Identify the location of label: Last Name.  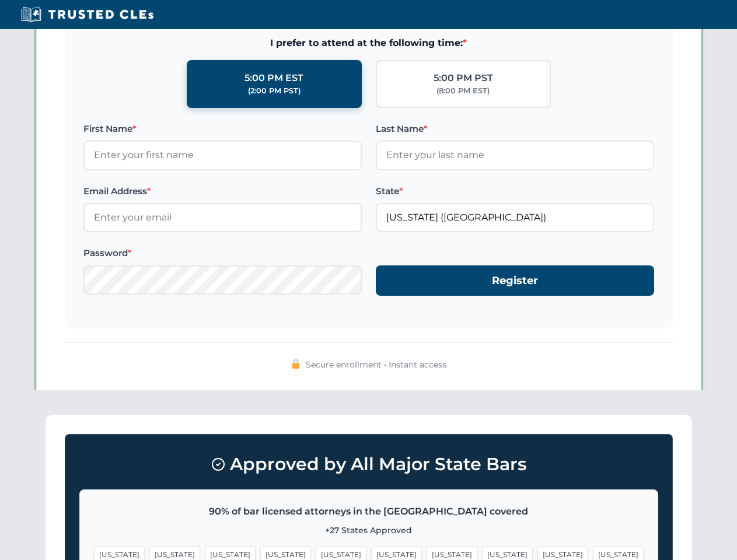
(515, 129).